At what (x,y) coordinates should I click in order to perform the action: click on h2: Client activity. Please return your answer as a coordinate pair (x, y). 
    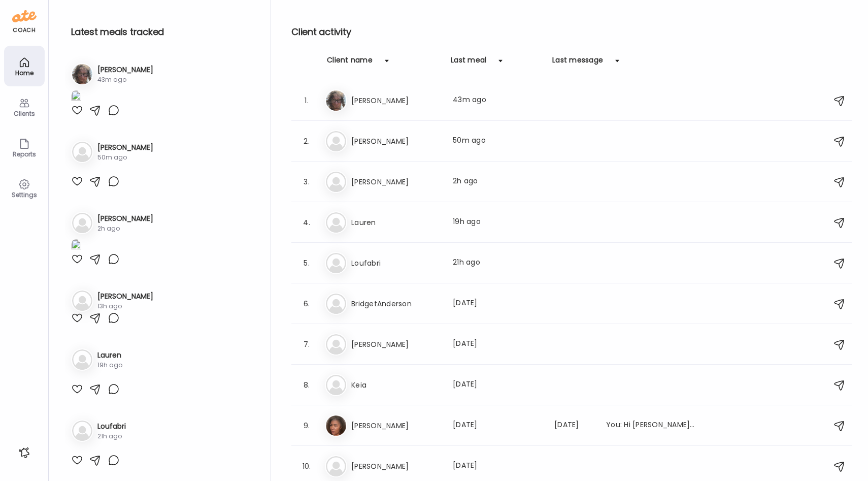
    Looking at the image, I should click on (572, 32).